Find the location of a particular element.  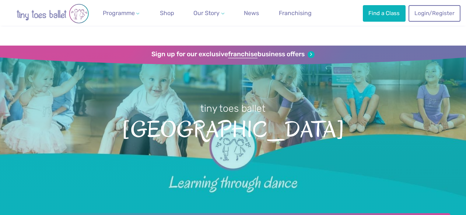

img: tiny toes ballet is located at coordinates (53, 14).